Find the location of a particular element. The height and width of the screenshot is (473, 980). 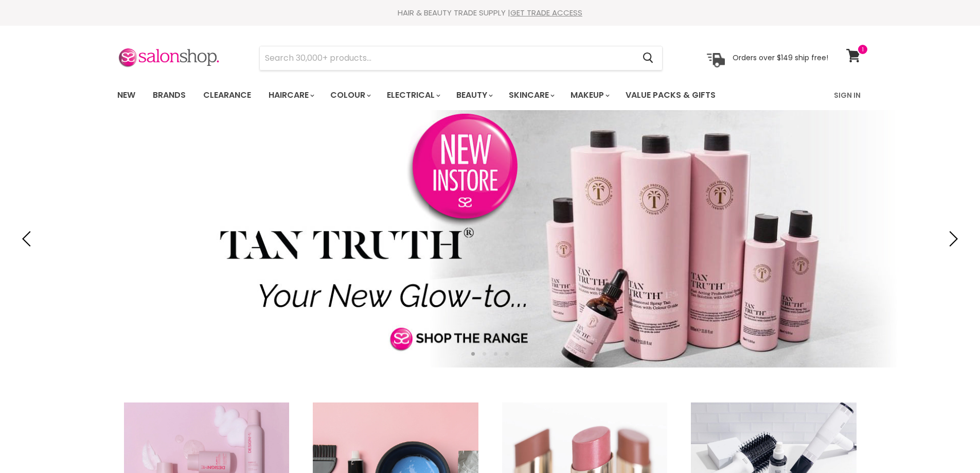

a: Haircare is located at coordinates (290, 95).